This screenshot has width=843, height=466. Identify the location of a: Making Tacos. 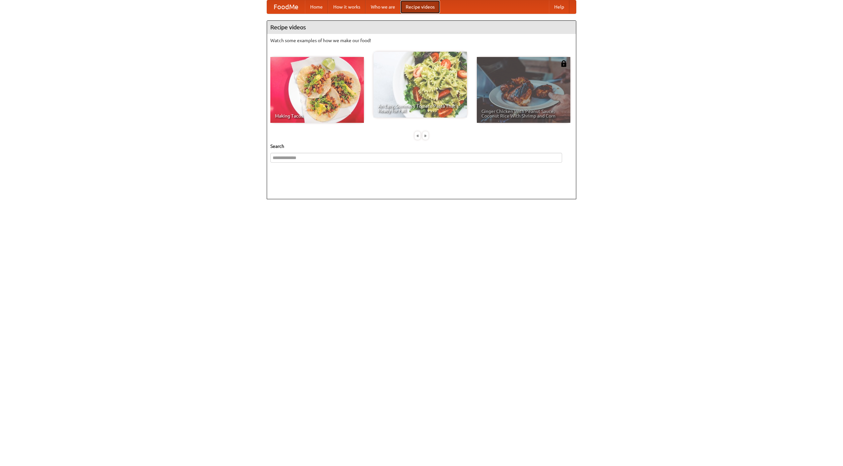
(317, 90).